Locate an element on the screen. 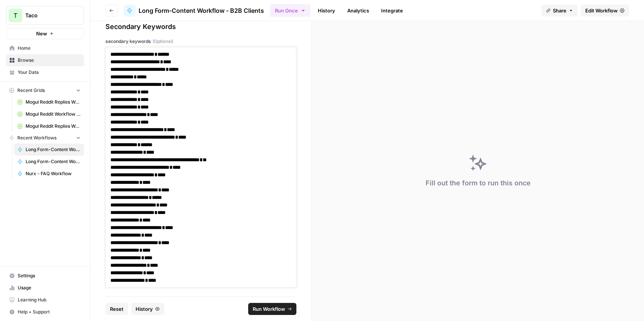 The image size is (644, 321). span: Mogul Reddit Workflow Grid (1) is located at coordinates (53, 114).